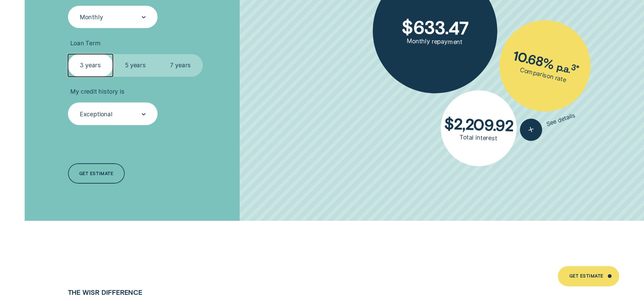 The image size is (644, 308). What do you see at coordinates (150, 292) in the screenshot?
I see `h4: The Wisr Difference` at bounding box center [150, 292].